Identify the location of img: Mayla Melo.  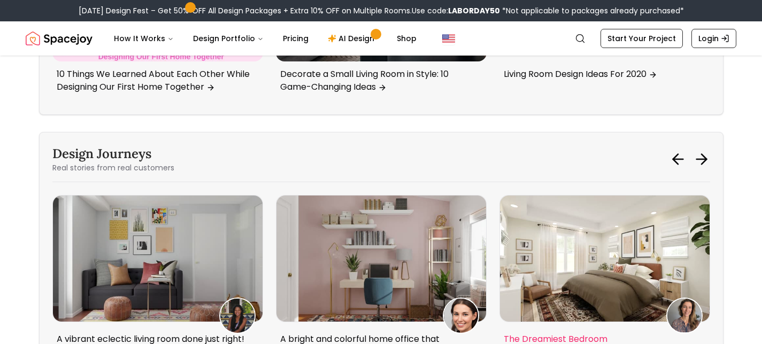
(237, 316).